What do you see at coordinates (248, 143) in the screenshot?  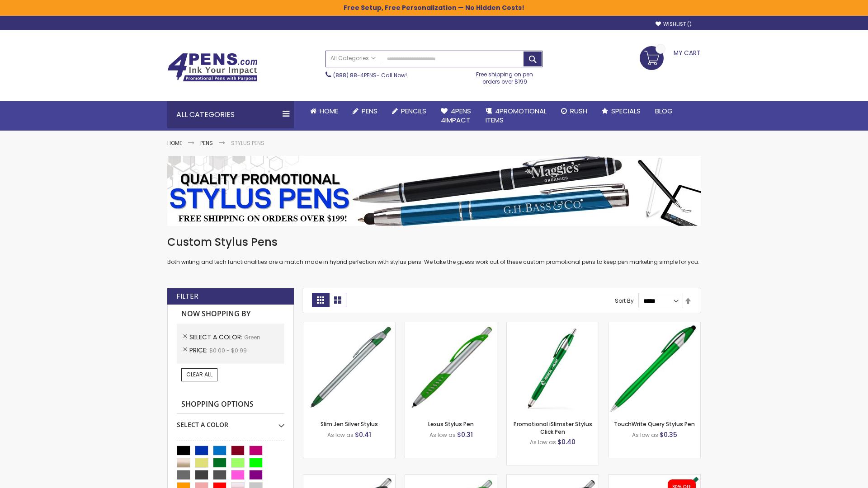 I see `strong: Stylus Pens` at bounding box center [248, 143].